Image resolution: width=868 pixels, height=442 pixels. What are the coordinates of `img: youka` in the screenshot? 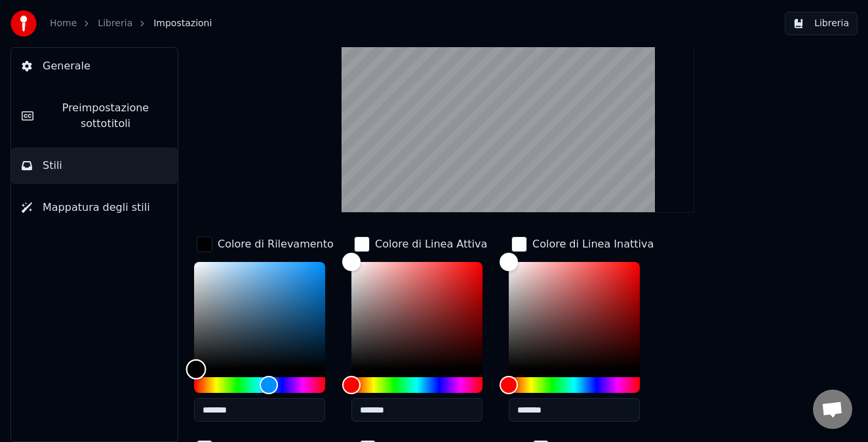 It's located at (23, 23).